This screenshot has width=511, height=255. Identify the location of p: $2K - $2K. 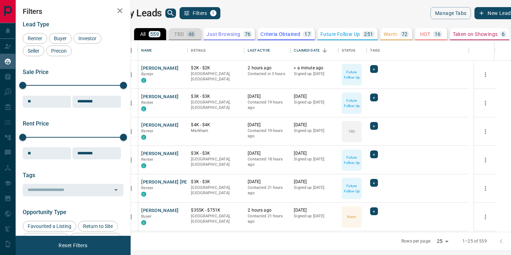
(216, 68).